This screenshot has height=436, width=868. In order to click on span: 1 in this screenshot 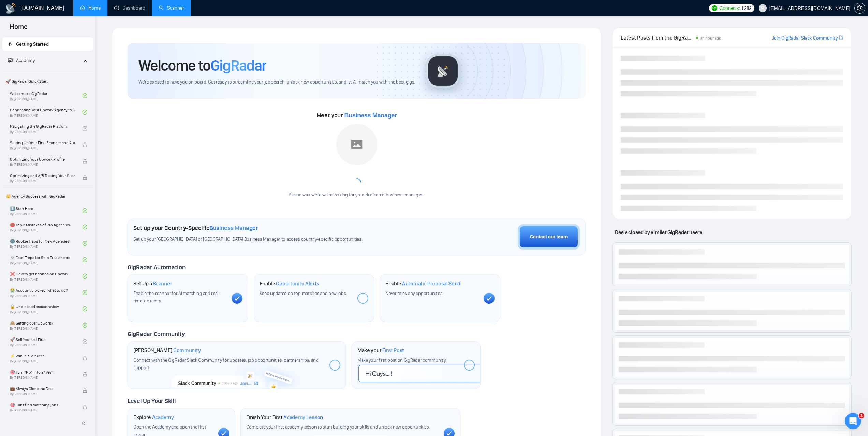, I will do `click(861, 415)`.